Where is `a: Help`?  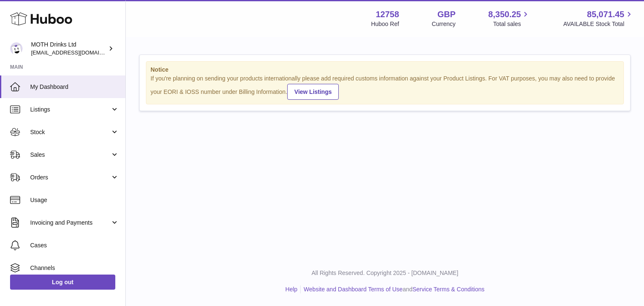
a: Help is located at coordinates (292, 289).